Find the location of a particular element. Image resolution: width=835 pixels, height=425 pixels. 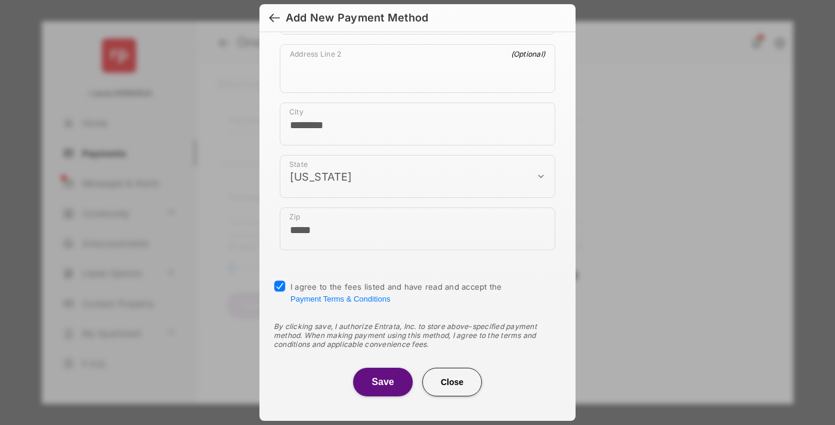

button: I agree to the fees listed and have read and accept the is located at coordinates (340, 299).